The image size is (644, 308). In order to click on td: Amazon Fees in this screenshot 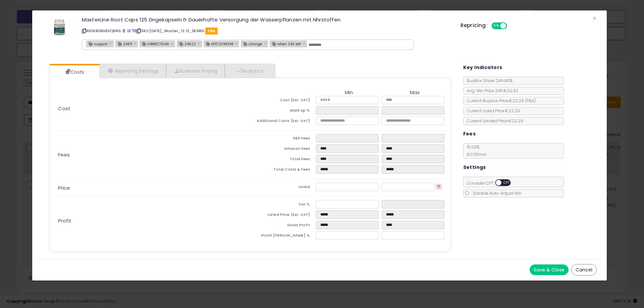, I will do `click(283, 149)`.